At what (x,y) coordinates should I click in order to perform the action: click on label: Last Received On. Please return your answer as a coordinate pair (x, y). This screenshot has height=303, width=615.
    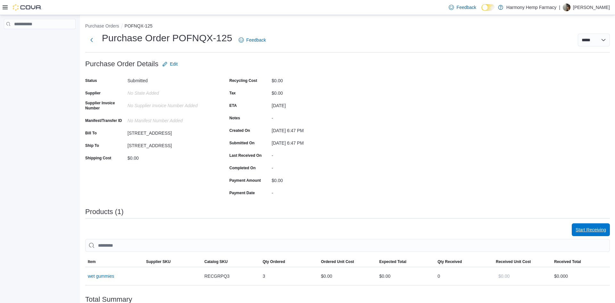
    Looking at the image, I should click on (245, 156).